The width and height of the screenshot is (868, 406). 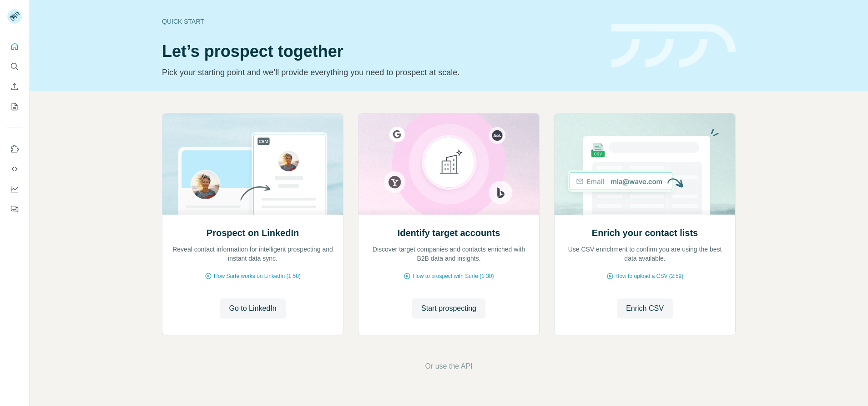 I want to click on button: Or use the API, so click(x=449, y=366).